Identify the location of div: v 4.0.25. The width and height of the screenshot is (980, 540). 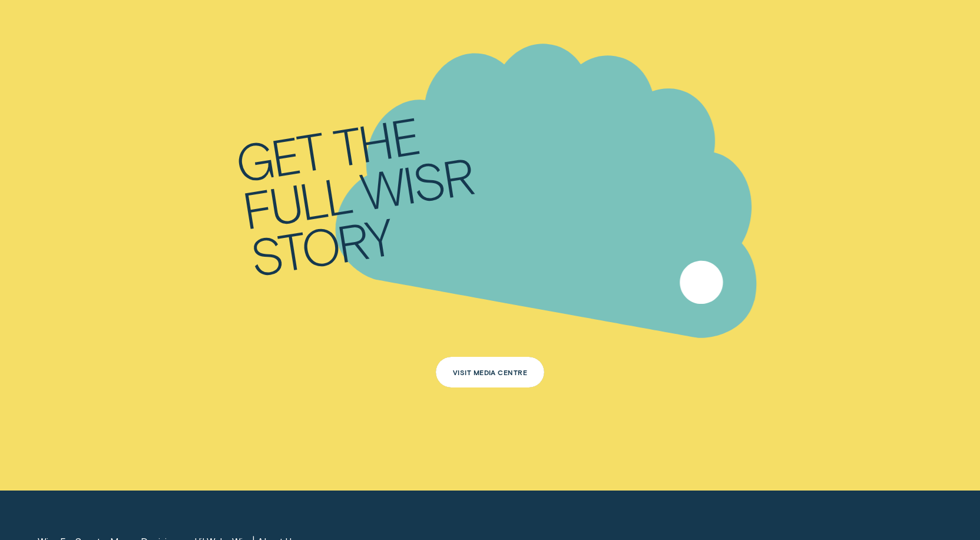
(46, 23).